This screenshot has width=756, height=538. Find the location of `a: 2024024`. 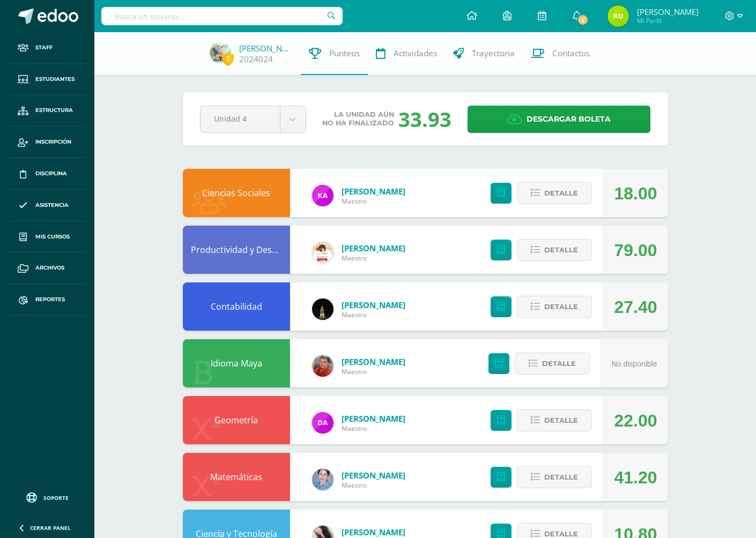

a: 2024024 is located at coordinates (256, 59).